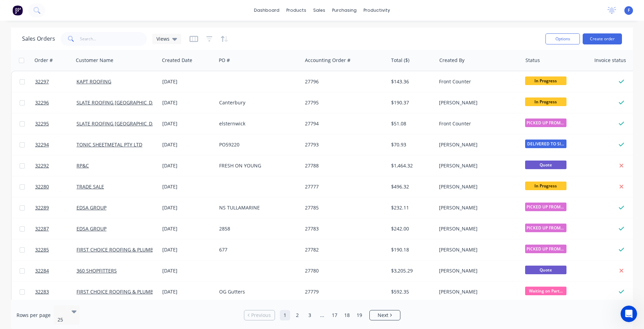 This screenshot has height=329, width=644. Describe the element at coordinates (343, 82) in the screenshot. I see `div: 27796` at that location.